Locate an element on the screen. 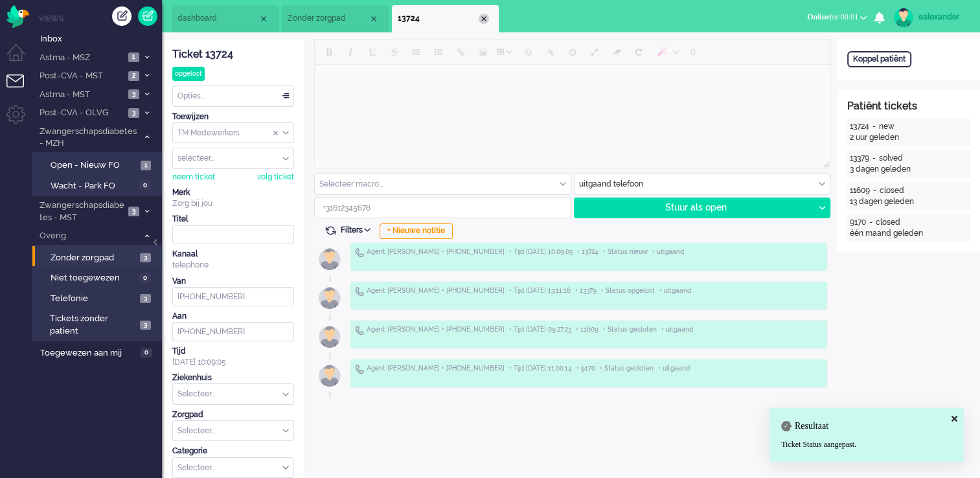 This screenshot has width=980, height=478. div: Zorg bij jou is located at coordinates (233, 204).